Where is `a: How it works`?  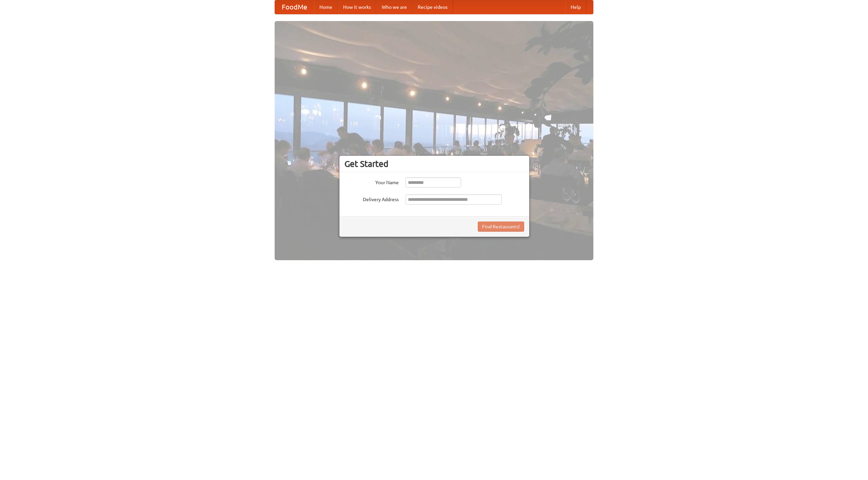
a: How it works is located at coordinates (357, 7).